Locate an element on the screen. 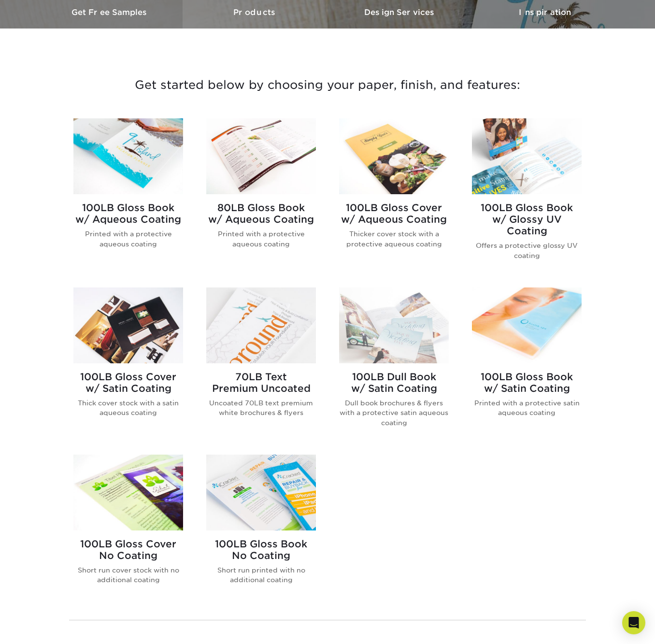 This screenshot has width=655, height=644. h2: 100LB Gloss Book No Coating is located at coordinates (261, 550).